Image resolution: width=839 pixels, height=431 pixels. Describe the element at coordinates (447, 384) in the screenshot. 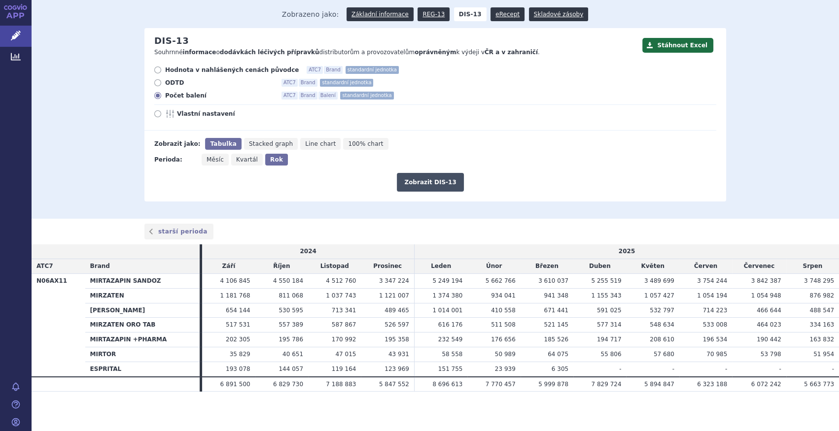

I see `span: 8 696 613` at that location.